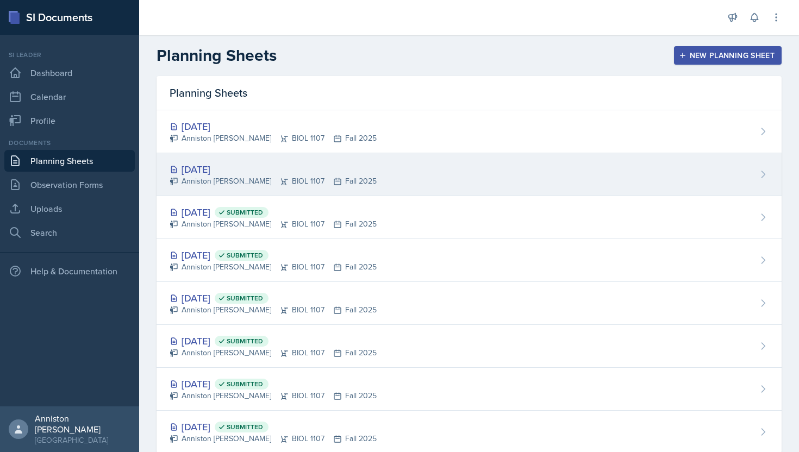 This screenshot has width=799, height=452. I want to click on a: Planning Sheets, so click(70, 161).